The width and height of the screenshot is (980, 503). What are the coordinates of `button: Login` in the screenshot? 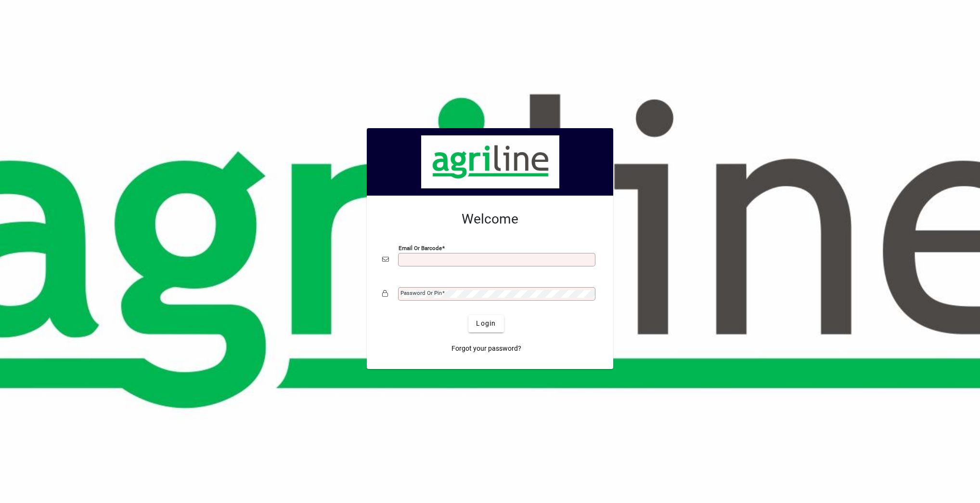 It's located at (486, 324).